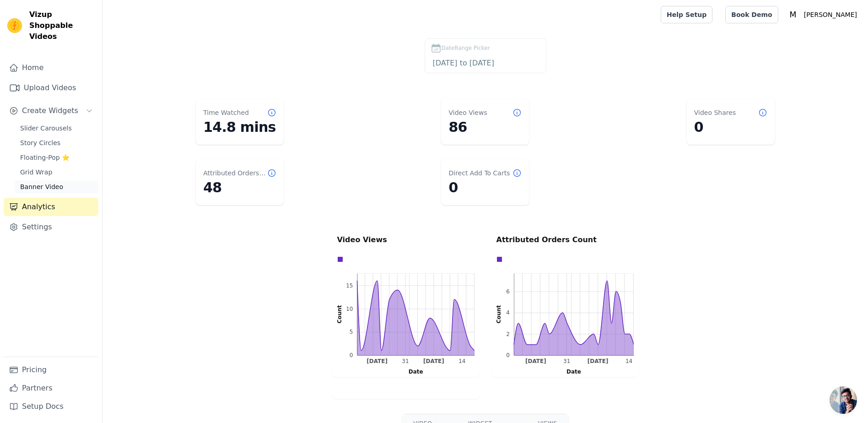 The image size is (868, 423). What do you see at coordinates (235, 173) in the screenshot?
I see `dt: Attributed Orders Count` at bounding box center [235, 173].